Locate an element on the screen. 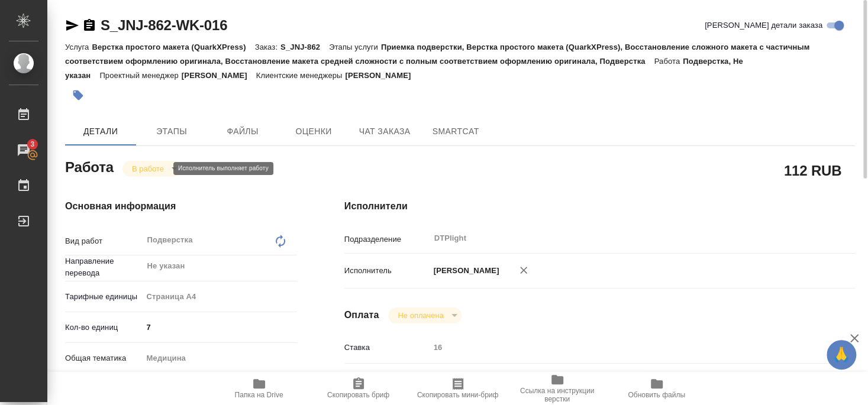 Image resolution: width=868 pixels, height=405 pixels. button: Скопировать ссылку для ЯМессенджера is located at coordinates (73, 25).